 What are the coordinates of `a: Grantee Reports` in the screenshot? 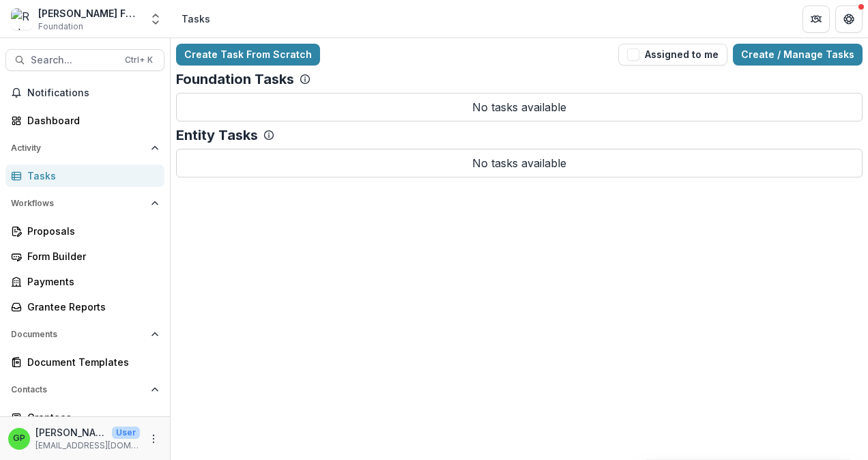 It's located at (85, 306).